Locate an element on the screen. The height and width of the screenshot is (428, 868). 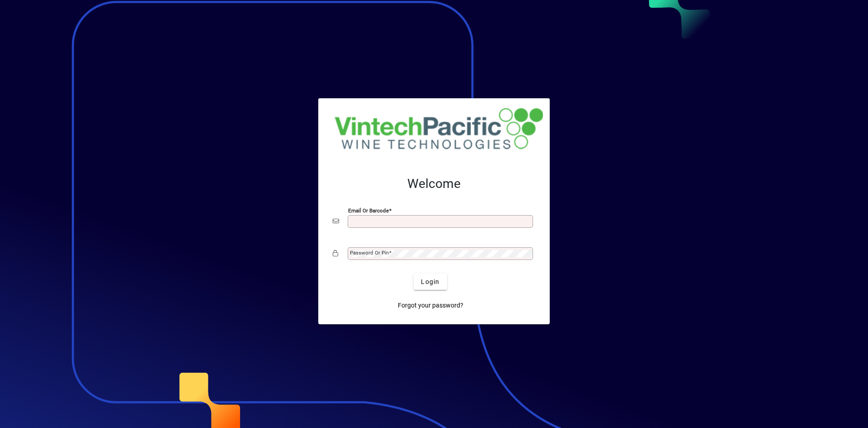
h2: Welcome is located at coordinates (434, 184).